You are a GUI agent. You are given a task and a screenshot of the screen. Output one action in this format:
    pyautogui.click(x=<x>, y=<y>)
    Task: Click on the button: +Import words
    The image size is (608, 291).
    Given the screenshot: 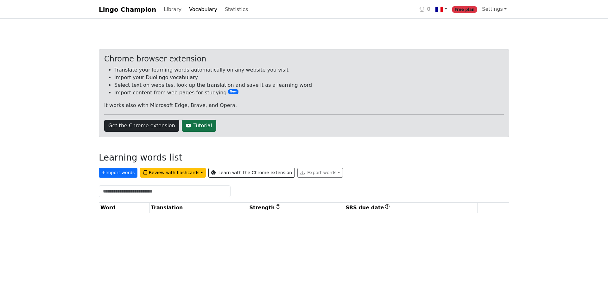 What is the action you would take?
    pyautogui.click(x=118, y=173)
    